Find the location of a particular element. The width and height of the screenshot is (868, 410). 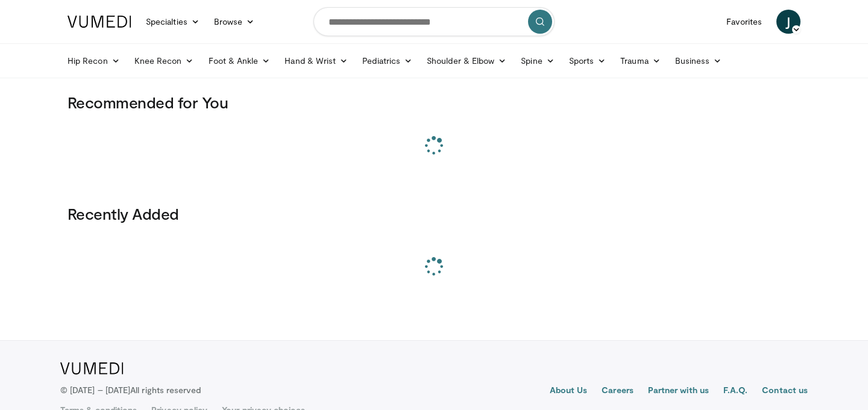

a: Partner with us is located at coordinates (678, 392).